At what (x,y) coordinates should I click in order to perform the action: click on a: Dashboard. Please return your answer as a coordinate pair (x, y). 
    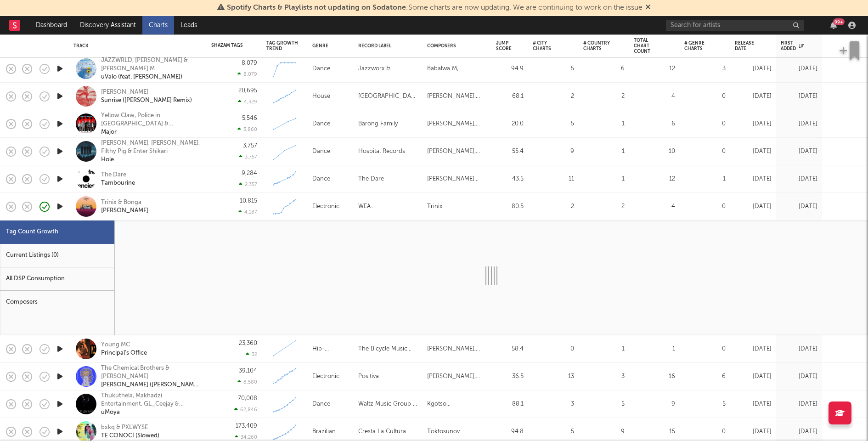
    Looking at the image, I should click on (51, 25).